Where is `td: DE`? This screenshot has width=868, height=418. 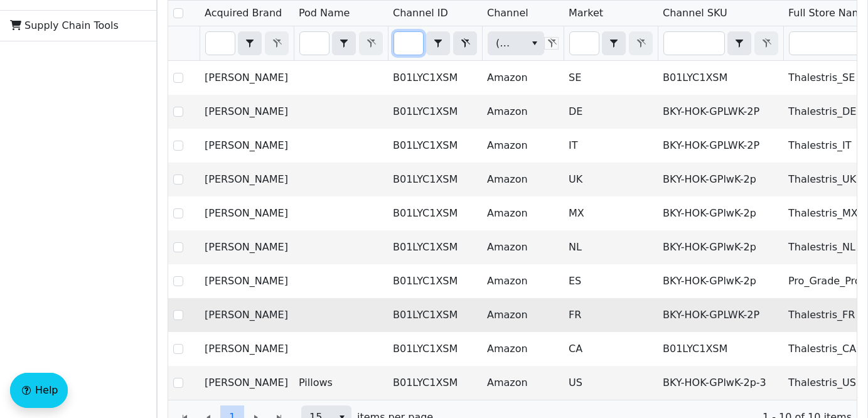 td: DE is located at coordinates (611, 112).